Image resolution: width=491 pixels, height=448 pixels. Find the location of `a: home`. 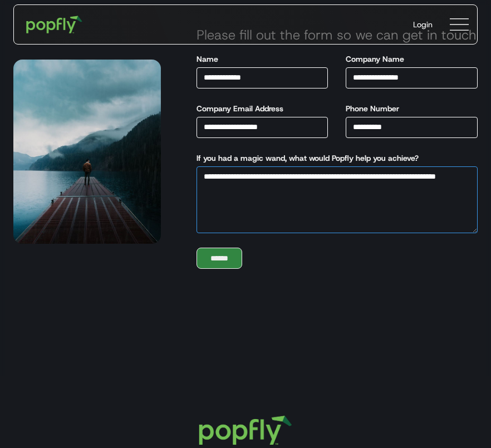

a: home is located at coordinates (54, 24).